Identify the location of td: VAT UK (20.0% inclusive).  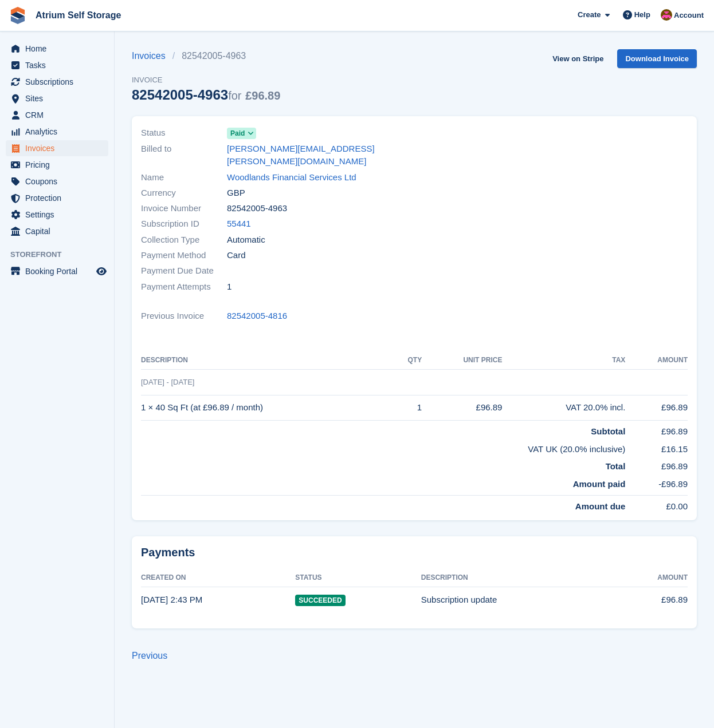
(383, 447).